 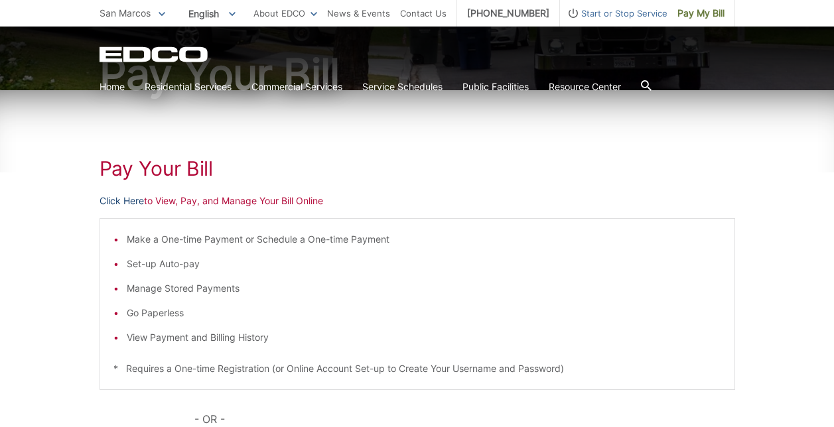 What do you see at coordinates (188, 87) in the screenshot?
I see `a: Residential Services` at bounding box center [188, 87].